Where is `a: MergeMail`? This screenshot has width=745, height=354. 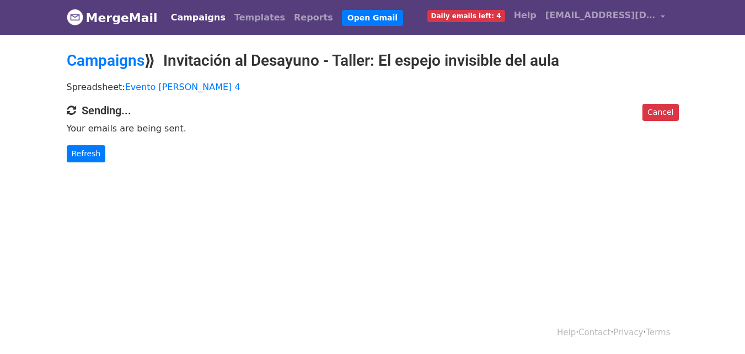
a: MergeMail is located at coordinates (112, 18).